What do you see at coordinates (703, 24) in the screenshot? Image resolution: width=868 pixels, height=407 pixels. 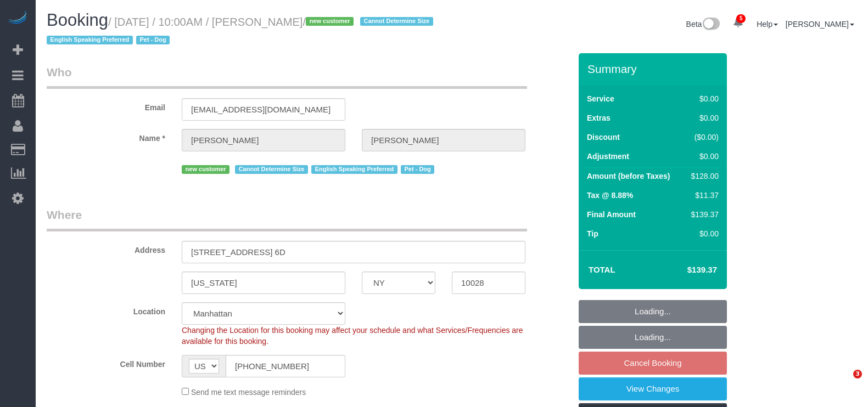 I see `a: Beta` at bounding box center [703, 24].